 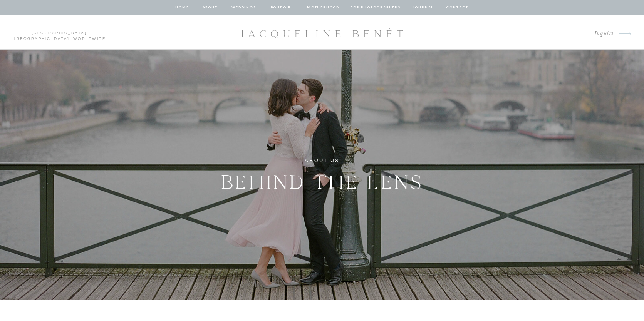 What do you see at coordinates (601, 34) in the screenshot?
I see `a: Inquire` at bounding box center [601, 34].